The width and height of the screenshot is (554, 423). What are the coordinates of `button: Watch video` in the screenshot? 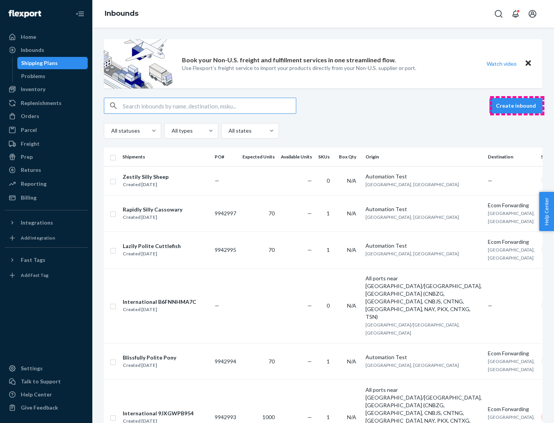 It's located at (501, 63).